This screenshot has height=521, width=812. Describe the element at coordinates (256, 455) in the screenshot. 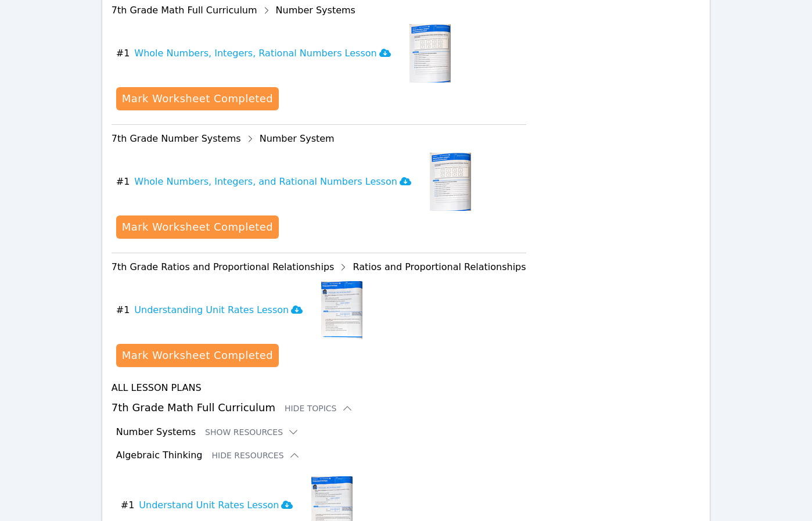

I see `button: Hide Resources` at that location.